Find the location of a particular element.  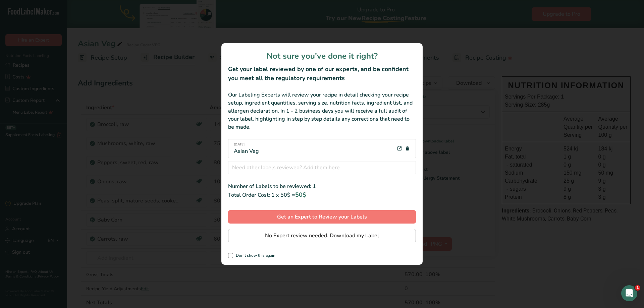

span: Don't show this again is located at coordinates (254, 255).